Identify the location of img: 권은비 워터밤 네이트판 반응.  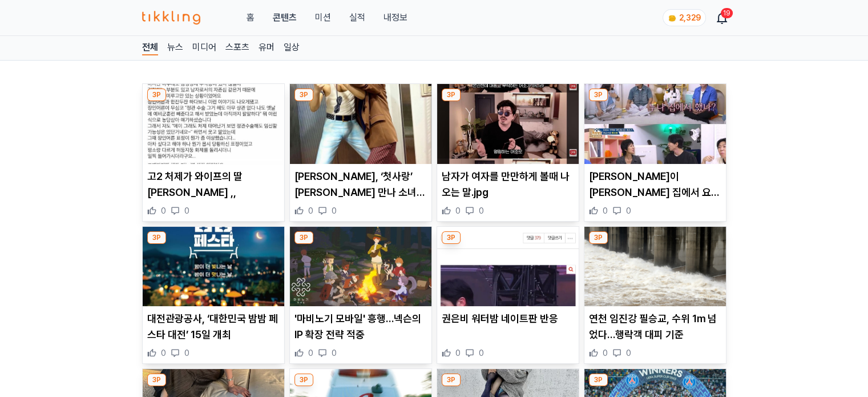
(508, 267).